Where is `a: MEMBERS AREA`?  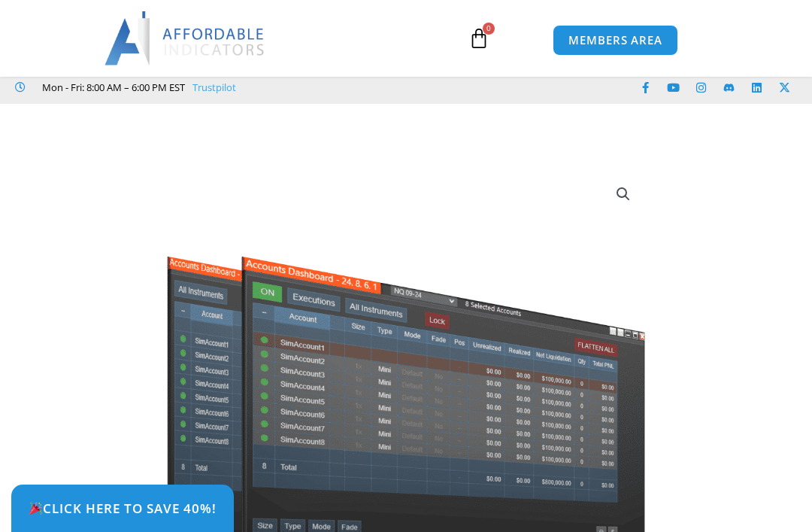
a: MEMBERS AREA is located at coordinates (615, 40).